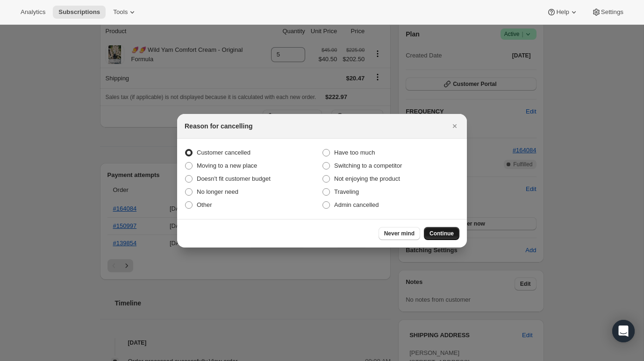 This screenshot has height=361, width=644. What do you see at coordinates (120, 12) in the screenshot?
I see `span: Tools` at bounding box center [120, 12].